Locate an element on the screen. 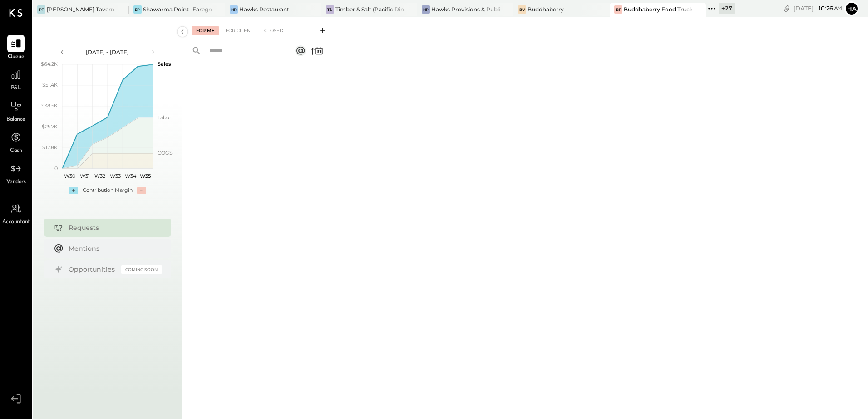  div: Hawks Provisions & Public House is located at coordinates (466, 9).